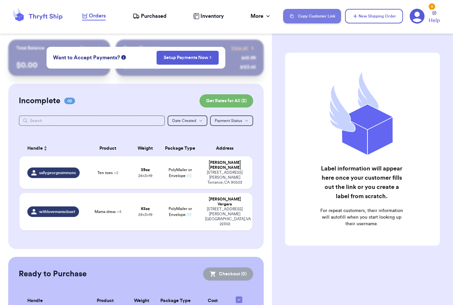 The height and width of the screenshot is (305, 453). Describe the element at coordinates (53, 274) in the screenshot. I see `h2: Ready to Purchase` at that location.